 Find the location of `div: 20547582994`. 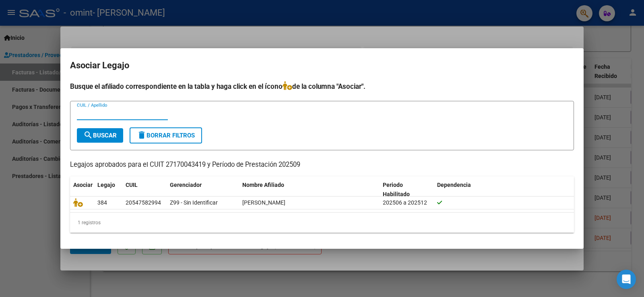

div: 20547582994 is located at coordinates (143, 203).